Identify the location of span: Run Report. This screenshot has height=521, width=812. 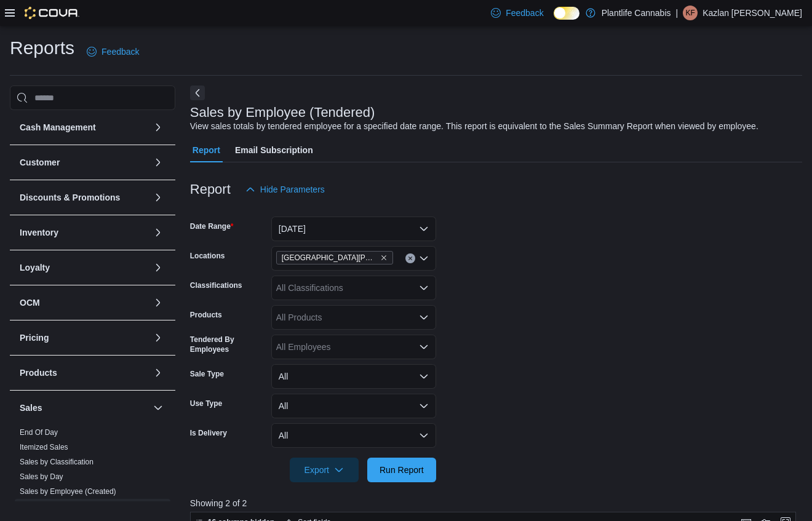
(402, 470).